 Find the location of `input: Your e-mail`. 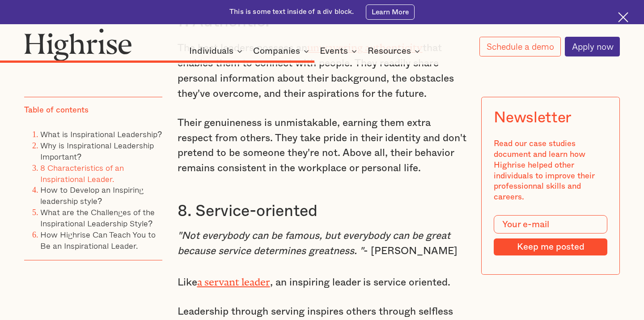

input: Your e-mail is located at coordinates (550, 224).